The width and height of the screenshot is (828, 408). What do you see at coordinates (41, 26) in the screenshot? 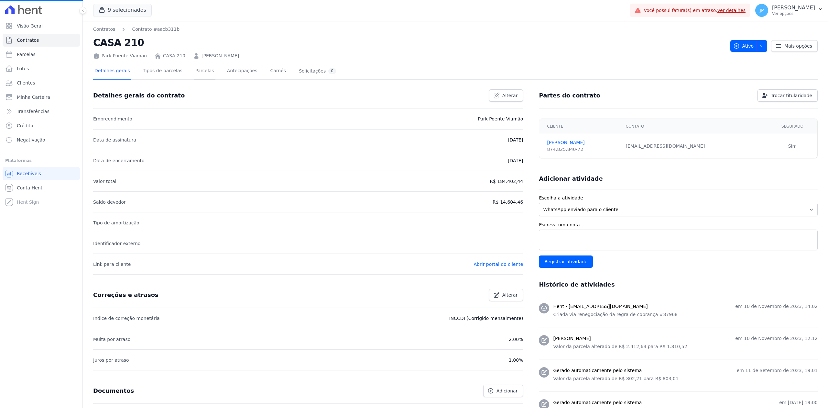
I see `a: Visão Geral` at bounding box center [41, 26].